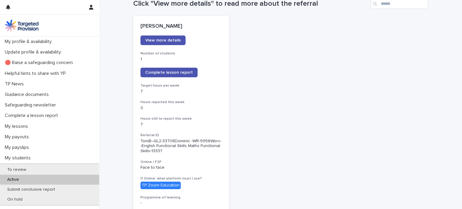  I want to click on p: My students, so click(19, 158).